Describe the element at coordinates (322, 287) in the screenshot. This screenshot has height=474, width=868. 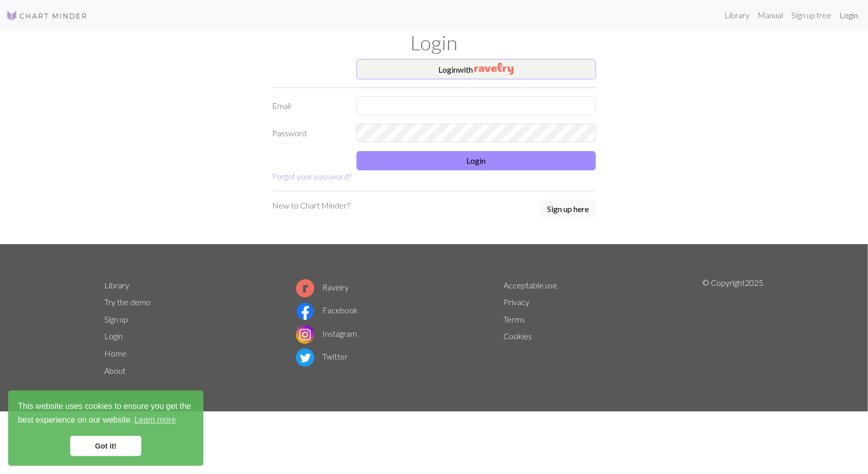
I see `a: Ravelry` at that location.